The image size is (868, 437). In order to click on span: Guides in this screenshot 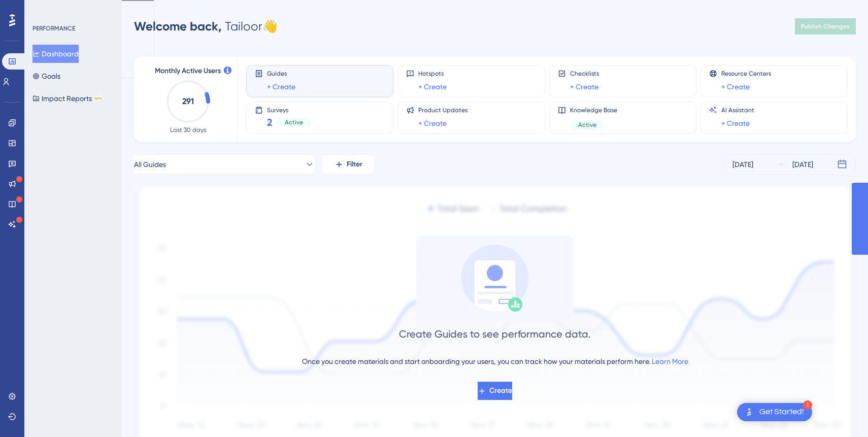, I will do `click(281, 73)`.